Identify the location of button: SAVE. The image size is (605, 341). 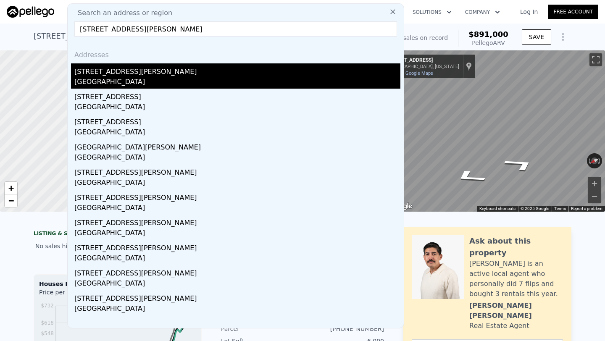
(537, 37).